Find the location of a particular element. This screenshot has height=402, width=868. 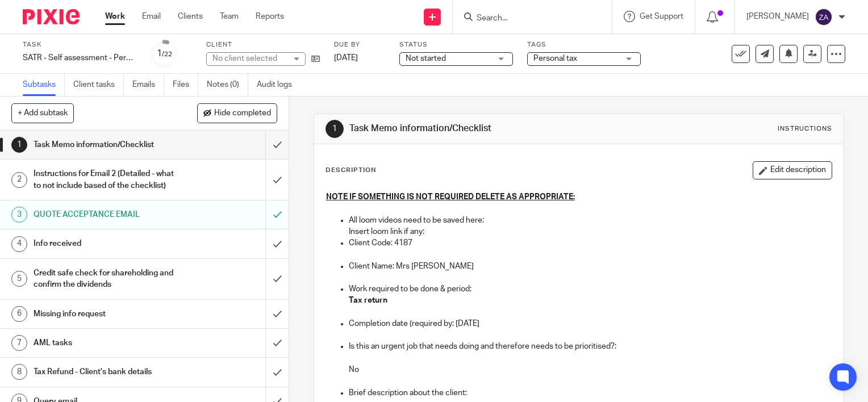

h1: Instructions for Email 2 (Detailed - what to not include based of the checklist) is located at coordinates (107, 180).